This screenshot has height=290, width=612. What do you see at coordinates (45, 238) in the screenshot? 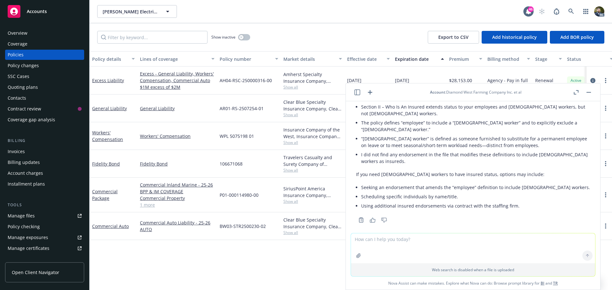
I see `a: Manage exposures` at bounding box center [45, 238].